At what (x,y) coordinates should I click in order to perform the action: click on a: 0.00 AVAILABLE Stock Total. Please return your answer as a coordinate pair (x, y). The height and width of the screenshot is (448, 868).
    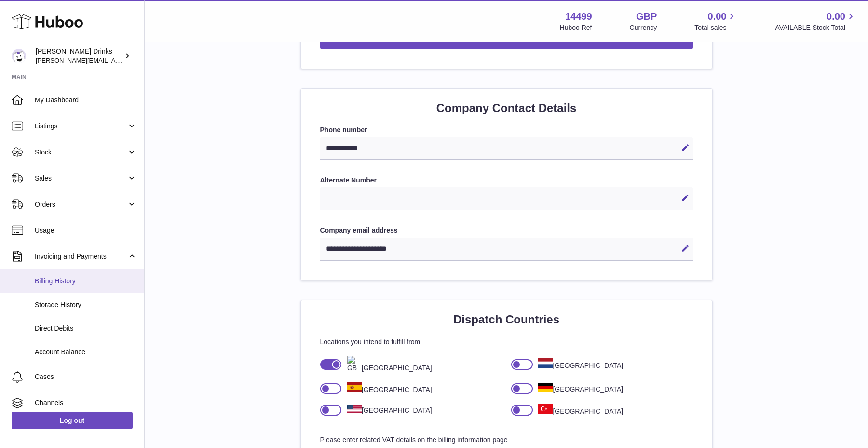
    Looking at the image, I should click on (815, 21).